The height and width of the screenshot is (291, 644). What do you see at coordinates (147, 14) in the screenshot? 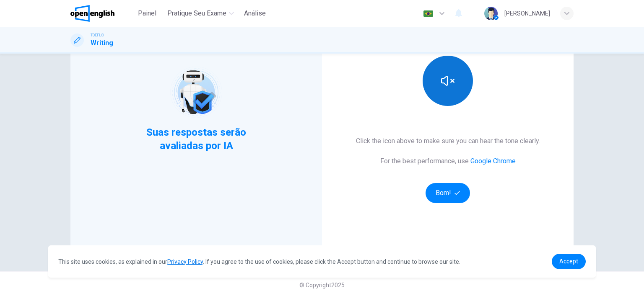
I see `button: Painel` at bounding box center [147, 14].